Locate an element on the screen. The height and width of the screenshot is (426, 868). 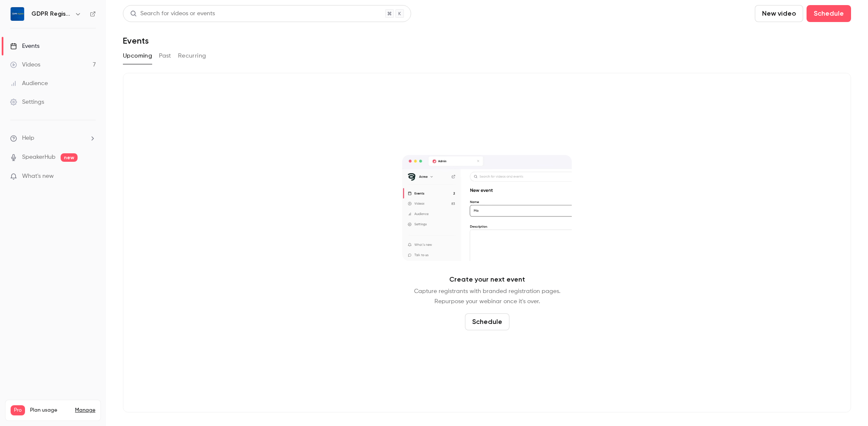
button: Upcoming is located at coordinates (137, 56).